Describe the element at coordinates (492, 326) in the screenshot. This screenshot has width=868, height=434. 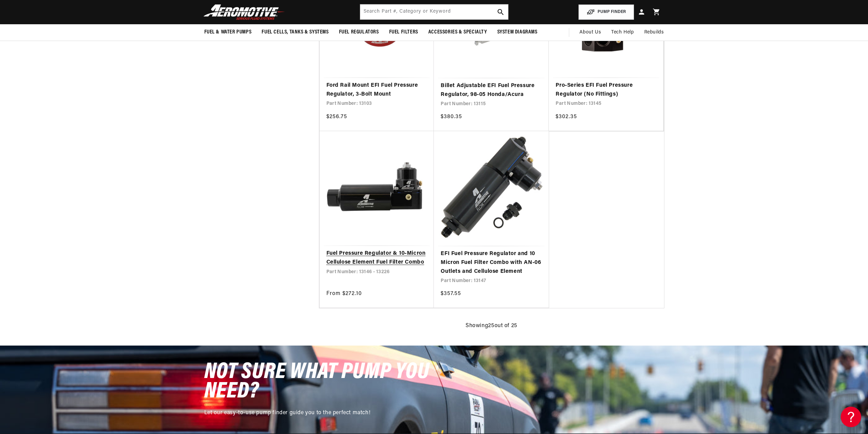
I see `p: Showing out of 25` at that location.